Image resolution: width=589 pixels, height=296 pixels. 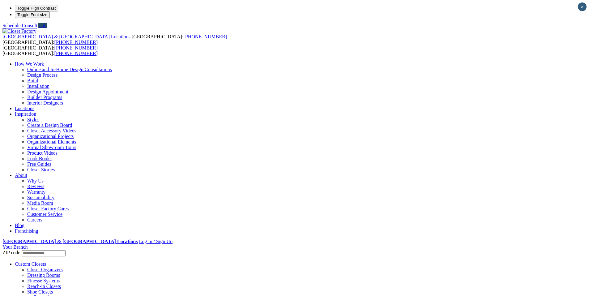 What do you see at coordinates (42, 25) in the screenshot?
I see `a: Call` at bounding box center [42, 25].